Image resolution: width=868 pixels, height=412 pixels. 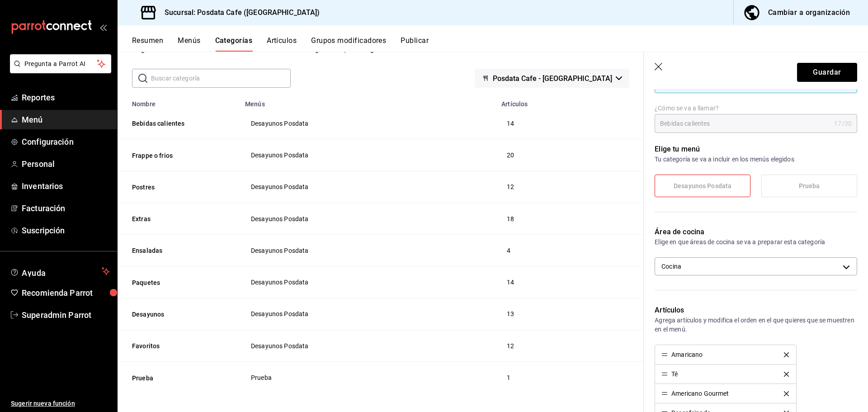 I want to click on button: Menús, so click(x=189, y=44).